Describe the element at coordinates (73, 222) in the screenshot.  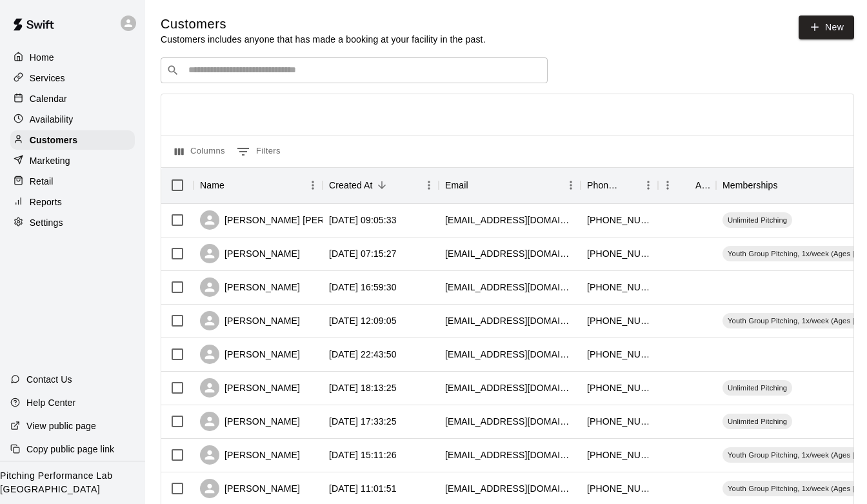
I see `div: Settings` at that location.